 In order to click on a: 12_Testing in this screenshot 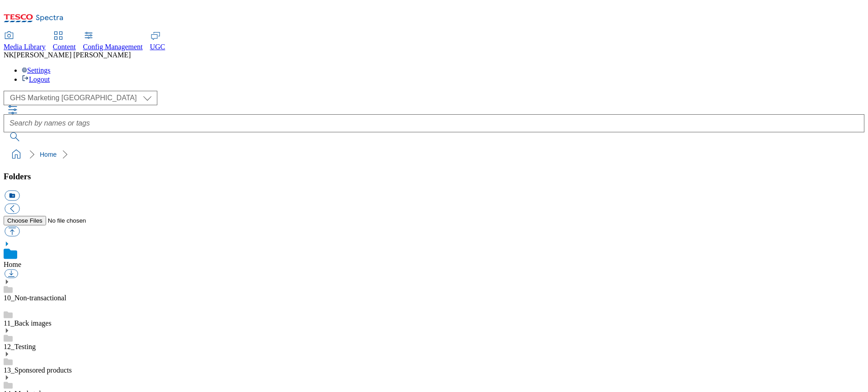, I will do `click(20, 347)`.